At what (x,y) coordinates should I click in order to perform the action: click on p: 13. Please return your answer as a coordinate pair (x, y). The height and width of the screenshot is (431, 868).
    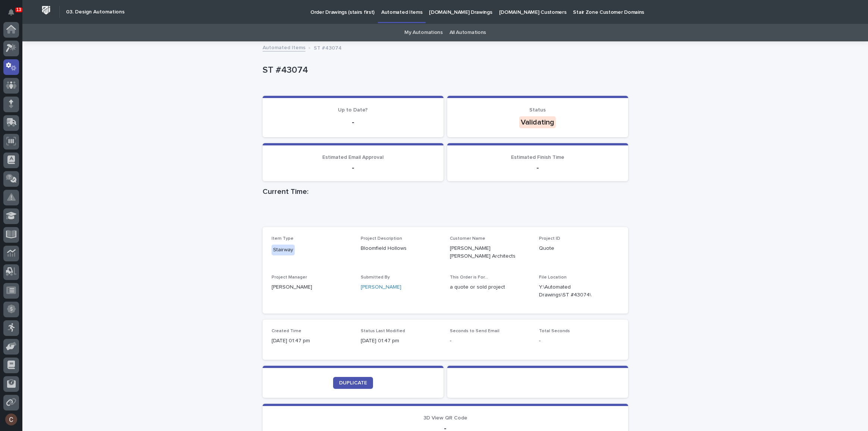
    Looking at the image, I should click on (19, 9).